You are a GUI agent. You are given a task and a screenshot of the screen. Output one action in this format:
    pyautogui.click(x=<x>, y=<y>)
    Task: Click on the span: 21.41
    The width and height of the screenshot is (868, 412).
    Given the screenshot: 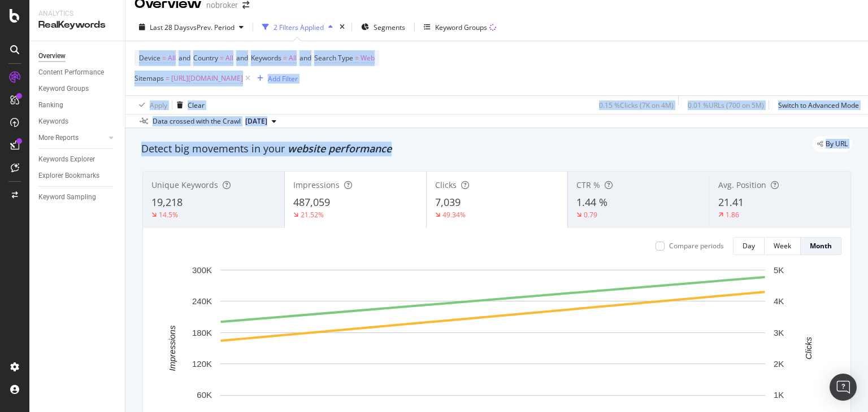 What is the action you would take?
    pyautogui.click(x=730, y=202)
    